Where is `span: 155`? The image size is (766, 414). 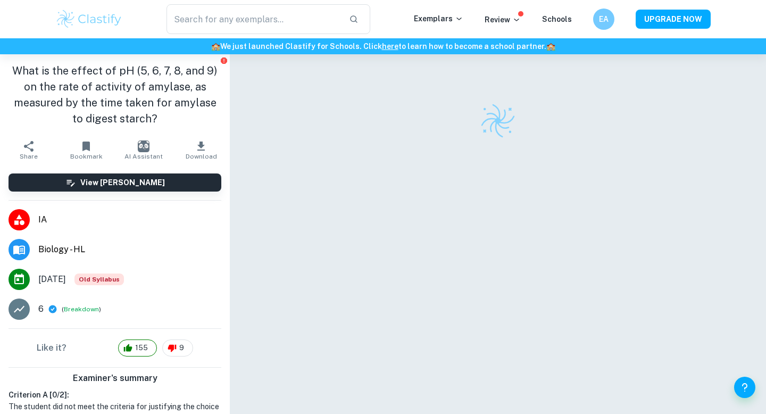 span: 155 is located at coordinates (142, 348).